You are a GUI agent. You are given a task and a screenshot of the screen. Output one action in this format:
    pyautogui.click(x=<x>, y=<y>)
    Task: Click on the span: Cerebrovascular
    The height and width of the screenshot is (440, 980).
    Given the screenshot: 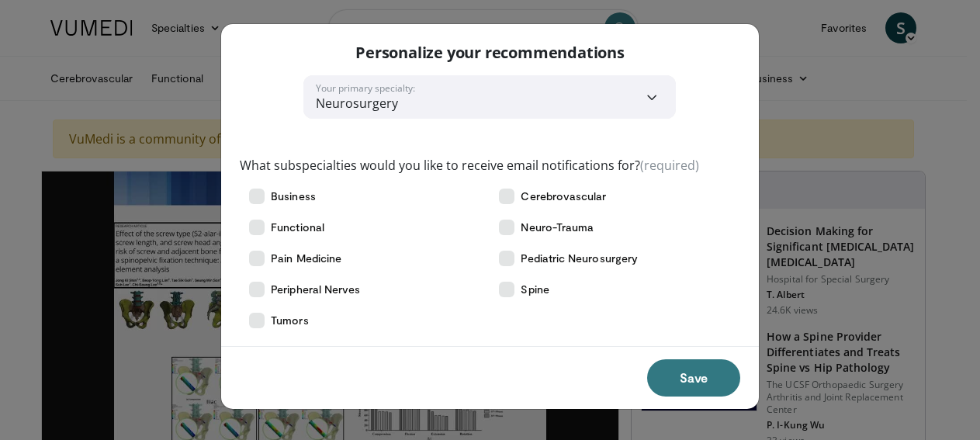 What is the action you would take?
    pyautogui.click(x=563, y=197)
    